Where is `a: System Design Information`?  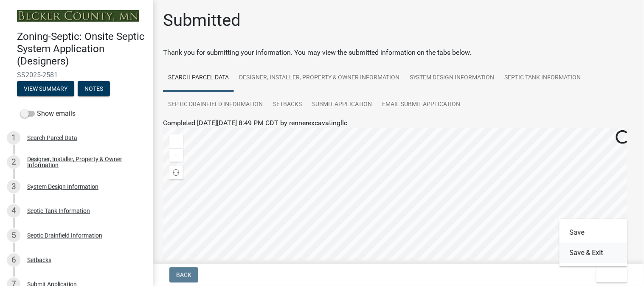
a: System Design Information is located at coordinates (452, 78).